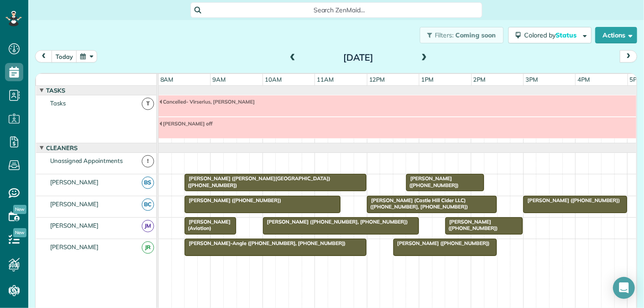 This screenshot has height=308, width=644. Describe the element at coordinates (62, 148) in the screenshot. I see `span: Cleaners` at that location.